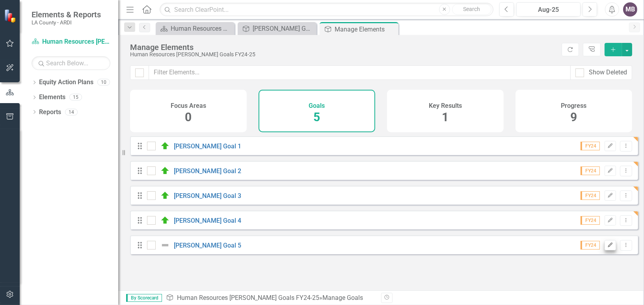  I want to click on input: Filter Elements..., so click(359, 72).